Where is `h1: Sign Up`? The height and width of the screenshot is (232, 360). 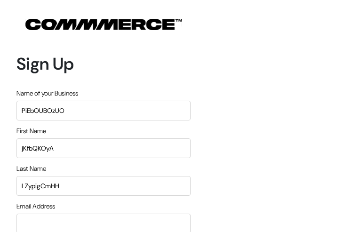
h1: Sign Up is located at coordinates (103, 63).